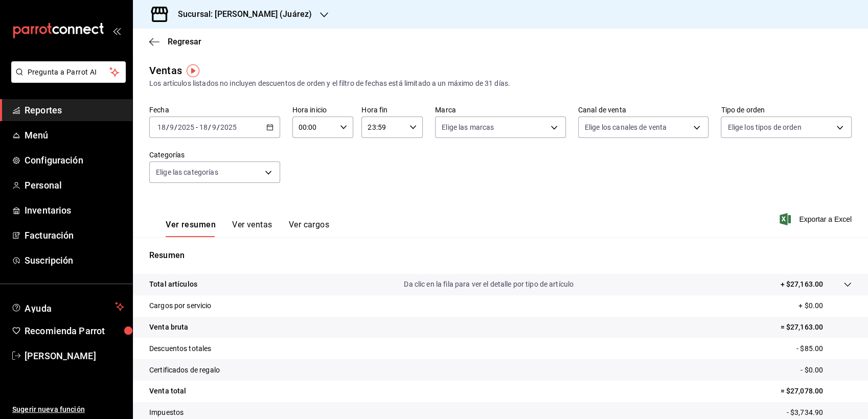 This screenshot has height=419, width=868. Describe the element at coordinates (74, 210) in the screenshot. I see `span: Inventarios` at that location.